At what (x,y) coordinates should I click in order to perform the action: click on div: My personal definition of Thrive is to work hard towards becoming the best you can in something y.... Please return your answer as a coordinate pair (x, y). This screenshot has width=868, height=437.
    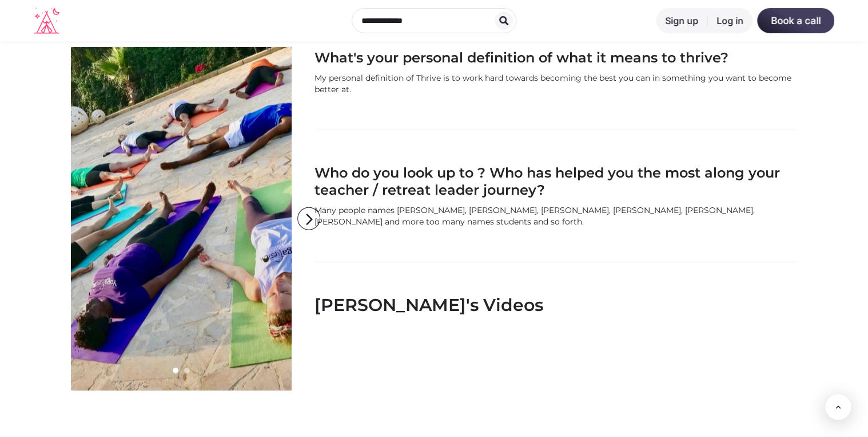
    Looking at the image, I should click on (556, 83).